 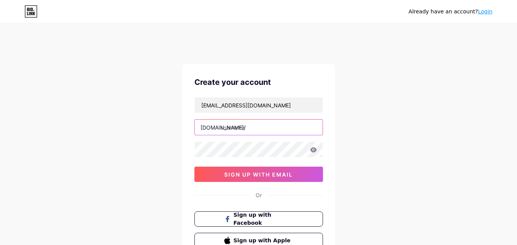 I want to click on div: Already have an account?, so click(x=450, y=11).